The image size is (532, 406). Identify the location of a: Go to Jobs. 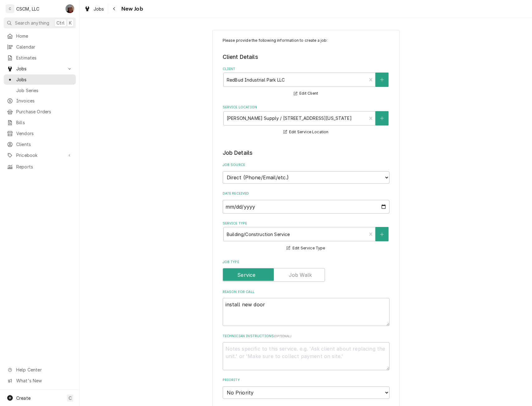
(40, 68).